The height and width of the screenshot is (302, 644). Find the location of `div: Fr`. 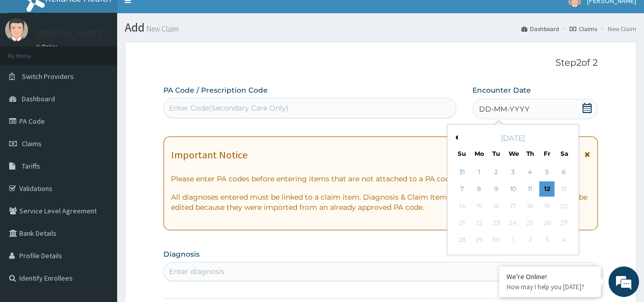

div: Fr is located at coordinates (547, 154).